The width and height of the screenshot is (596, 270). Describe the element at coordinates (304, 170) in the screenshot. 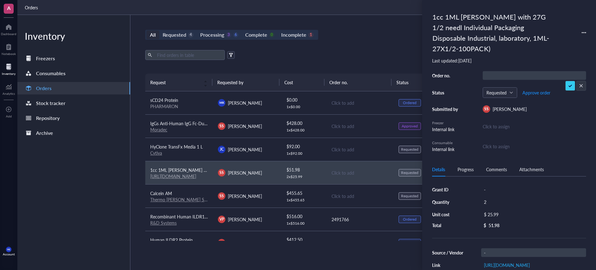

I see `div: $ 51.98` at that location.